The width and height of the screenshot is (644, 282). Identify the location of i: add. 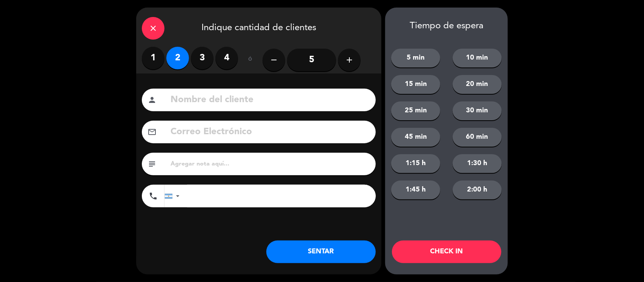
(350, 60).